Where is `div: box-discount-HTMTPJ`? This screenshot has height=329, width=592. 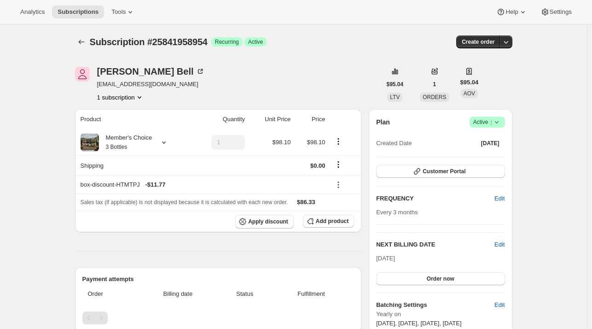
div: box-discount-HTMTPJ is located at coordinates (203, 185).